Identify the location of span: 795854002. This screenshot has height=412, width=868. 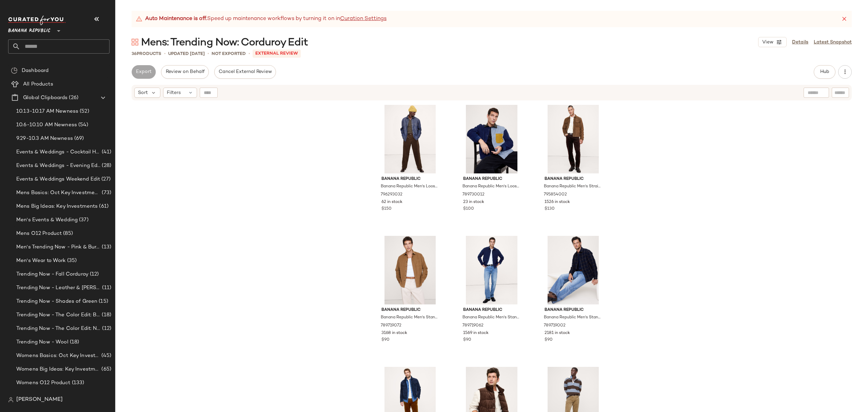
(555, 194).